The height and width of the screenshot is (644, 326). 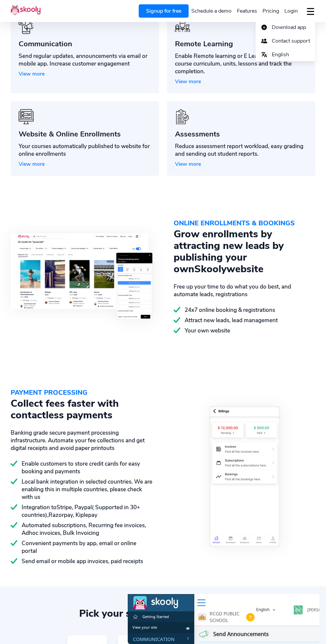 What do you see at coordinates (82, 276) in the screenshot?
I see `img: online-enrollments-and-bookings-skooly` at bounding box center [82, 276].